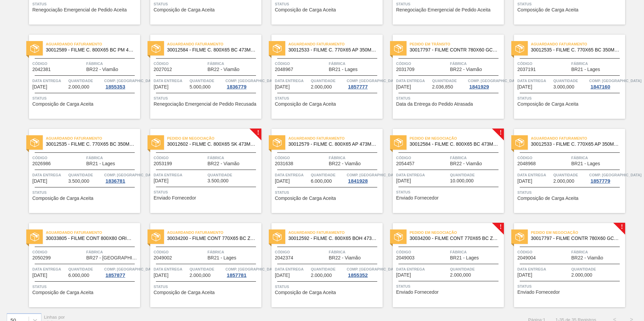 The width and height of the screenshot is (644, 321). What do you see at coordinates (564, 87) in the screenshot?
I see `span: 3.000,000` at bounding box center [564, 87].